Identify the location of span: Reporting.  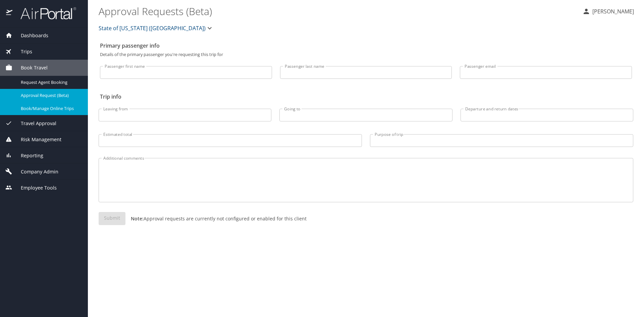
(28, 155).